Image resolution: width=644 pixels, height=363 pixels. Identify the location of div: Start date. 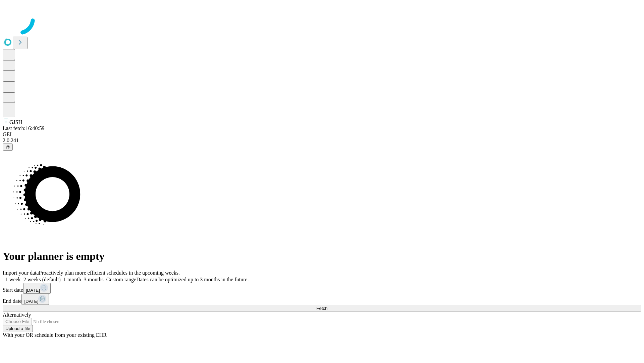
(322, 288).